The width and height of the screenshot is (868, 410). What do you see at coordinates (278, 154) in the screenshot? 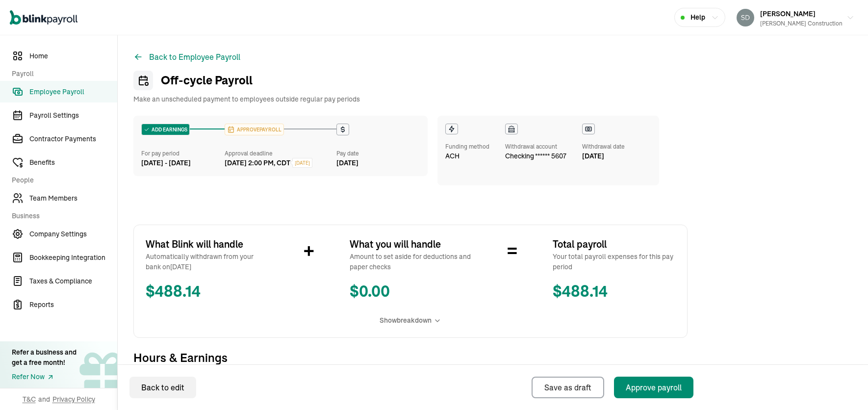
I see `div: Approval deadline` at bounding box center [278, 154].